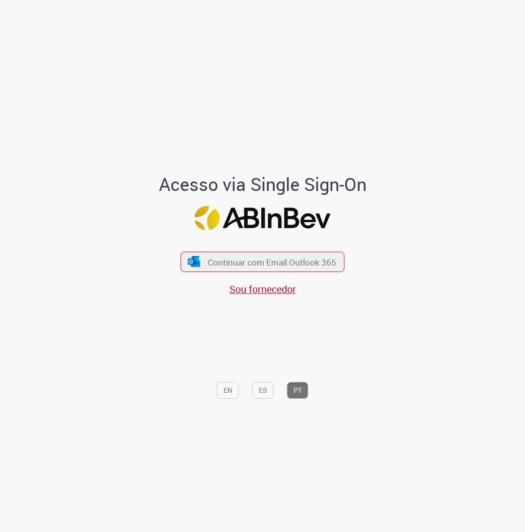 This screenshot has width=525, height=532. Describe the element at coordinates (263, 218) in the screenshot. I see `img: Logo ABInBev` at that location.